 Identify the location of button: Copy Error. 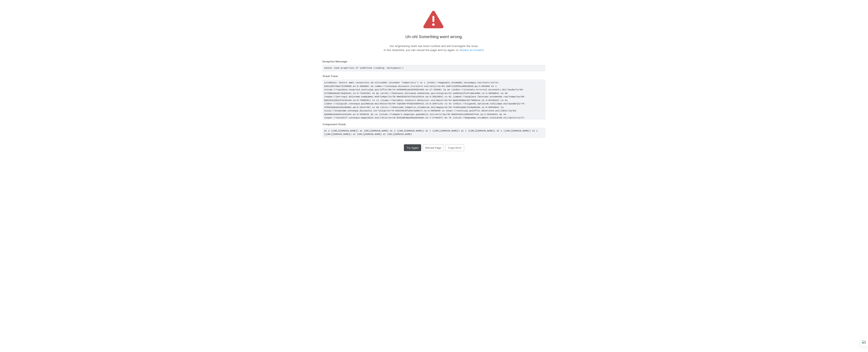
(455, 148).